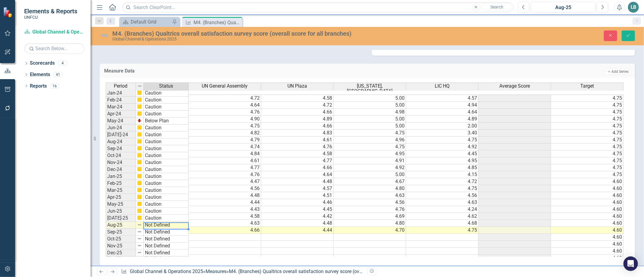 This screenshot has width=644, height=277. I want to click on a: Global Channel & Operations 2025, so click(166, 271).